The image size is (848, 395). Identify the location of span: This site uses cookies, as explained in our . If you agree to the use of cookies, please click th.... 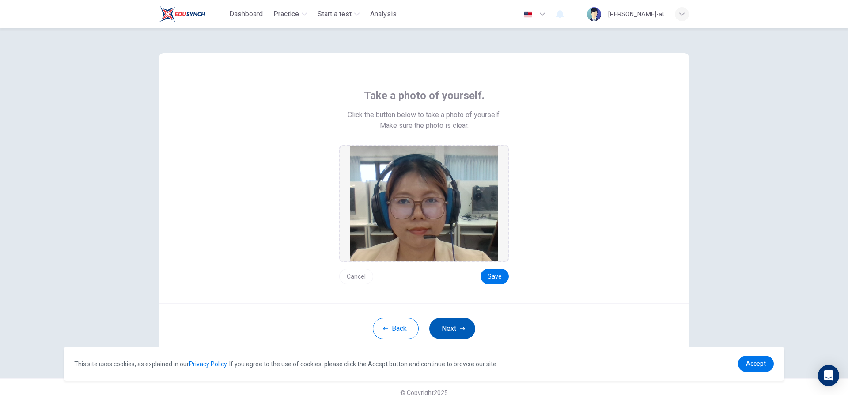
(286, 364).